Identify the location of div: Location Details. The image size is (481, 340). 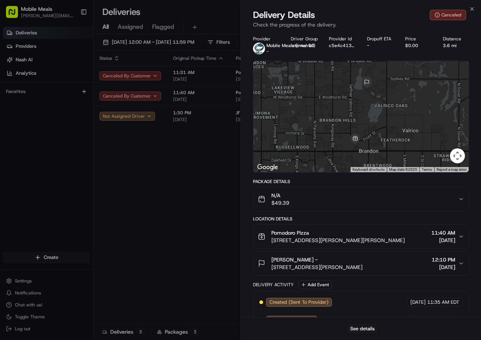
(361, 219).